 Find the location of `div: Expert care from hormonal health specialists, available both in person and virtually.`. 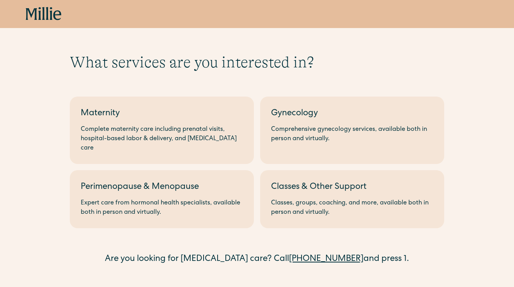

div: Expert care from hormonal health specialists, available both in person and virtually. is located at coordinates (162, 208).